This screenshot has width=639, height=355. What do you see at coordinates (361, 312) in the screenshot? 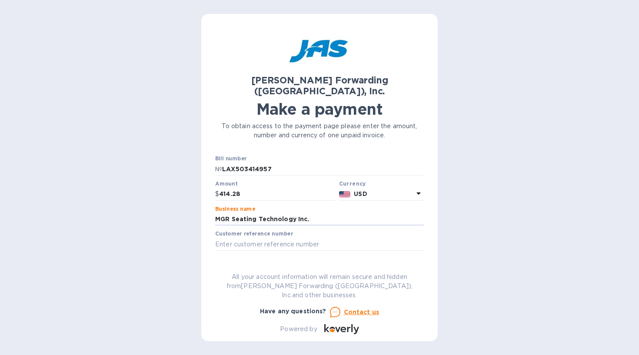
I see `u: Contact us` at bounding box center [361, 312].